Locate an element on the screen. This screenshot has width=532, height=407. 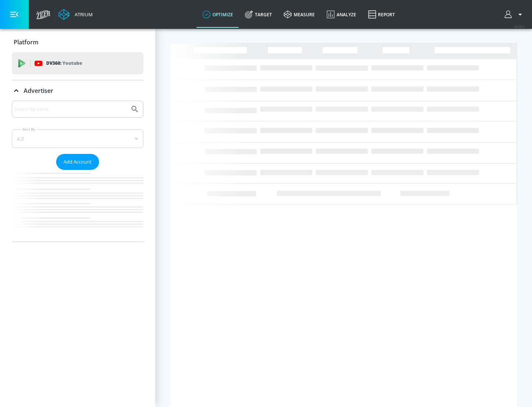
p: DV360: is located at coordinates (64, 63).